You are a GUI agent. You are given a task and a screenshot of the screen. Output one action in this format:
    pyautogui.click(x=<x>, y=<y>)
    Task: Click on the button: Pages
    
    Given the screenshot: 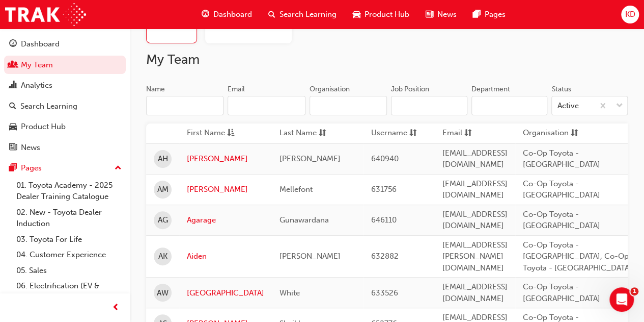 What is the action you would take?
    pyautogui.click(x=64, y=167)
    